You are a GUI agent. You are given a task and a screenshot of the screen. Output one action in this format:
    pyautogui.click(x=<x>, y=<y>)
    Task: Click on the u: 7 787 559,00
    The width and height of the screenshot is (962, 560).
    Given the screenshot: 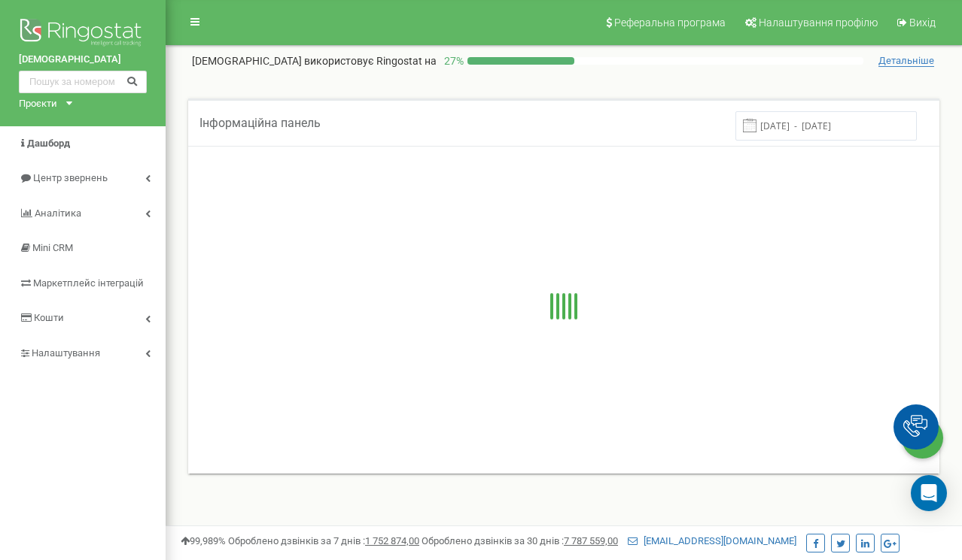 What is the action you would take?
    pyautogui.click(x=591, y=541)
    